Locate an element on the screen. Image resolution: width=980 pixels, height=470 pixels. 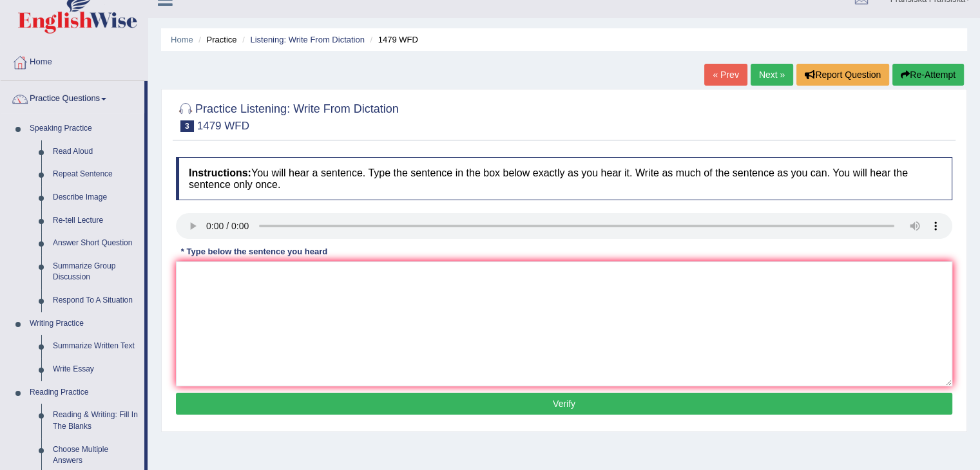
li: Practice is located at coordinates (216, 39).